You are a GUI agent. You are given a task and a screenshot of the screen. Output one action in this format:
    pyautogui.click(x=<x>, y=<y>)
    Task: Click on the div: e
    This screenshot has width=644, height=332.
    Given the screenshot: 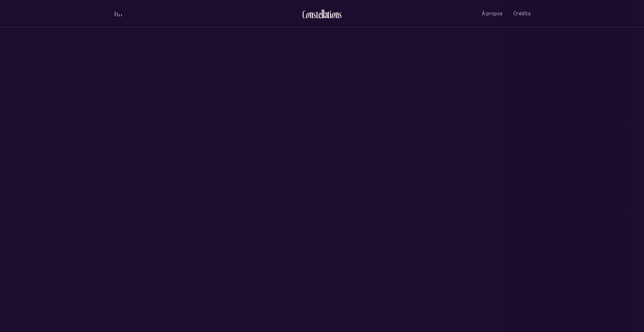 What is the action you would take?
    pyautogui.click(x=320, y=14)
    